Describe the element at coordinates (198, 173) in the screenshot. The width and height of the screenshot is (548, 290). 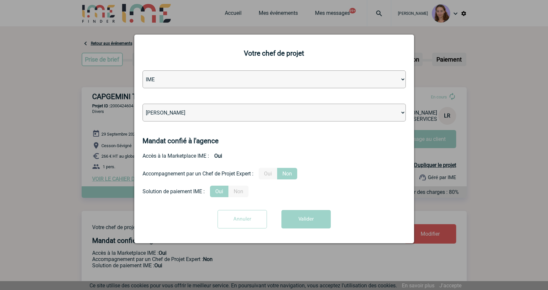
I see `div: Accompagnement par un Chef de Projet Expert :` at that location.